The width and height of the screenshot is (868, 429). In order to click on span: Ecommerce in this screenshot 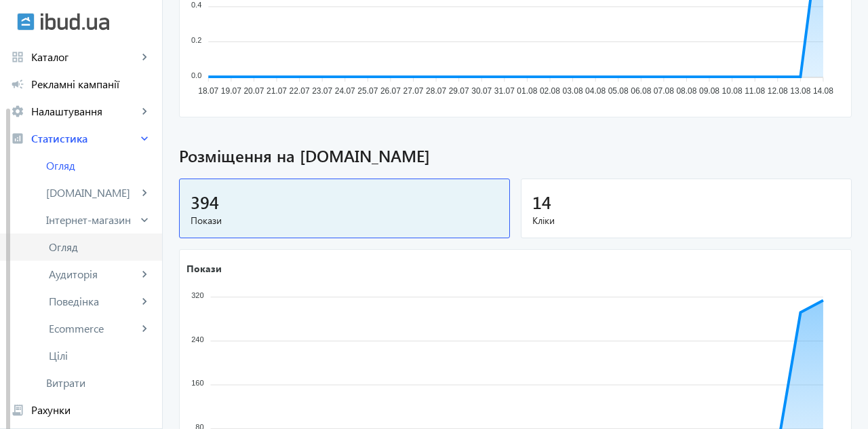, I will do `click(93, 328)`.